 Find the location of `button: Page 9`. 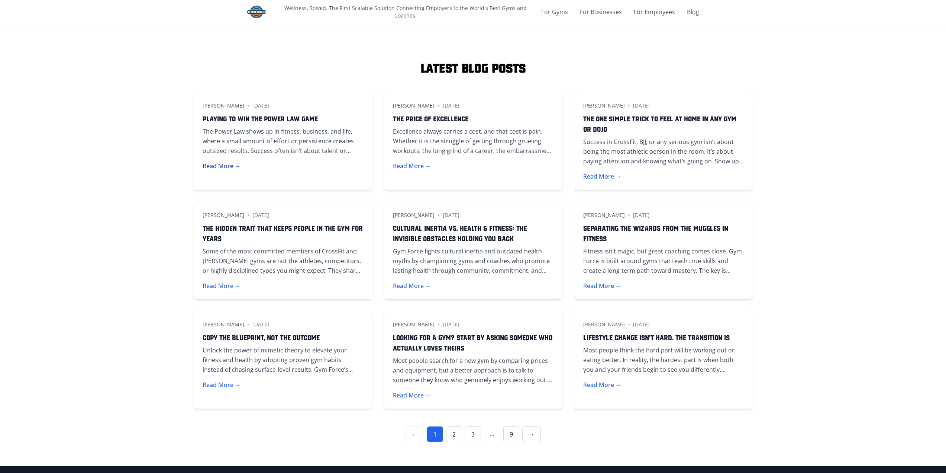

button: Page 9 is located at coordinates (511, 434).